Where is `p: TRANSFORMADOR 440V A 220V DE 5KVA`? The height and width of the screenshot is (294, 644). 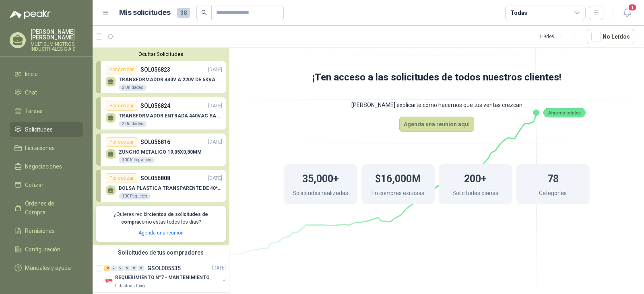 p: TRANSFORMADOR 440V A 220V DE 5KVA is located at coordinates (167, 79).